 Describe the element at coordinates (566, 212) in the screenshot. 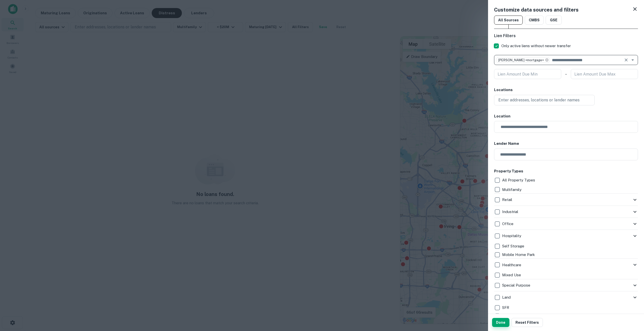

I see `div: Industrial` at that location.